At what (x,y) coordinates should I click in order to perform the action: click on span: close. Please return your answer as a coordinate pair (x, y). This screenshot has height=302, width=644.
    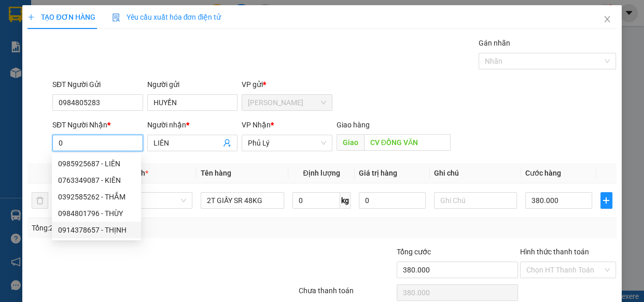
    Looking at the image, I should click on (607, 19).